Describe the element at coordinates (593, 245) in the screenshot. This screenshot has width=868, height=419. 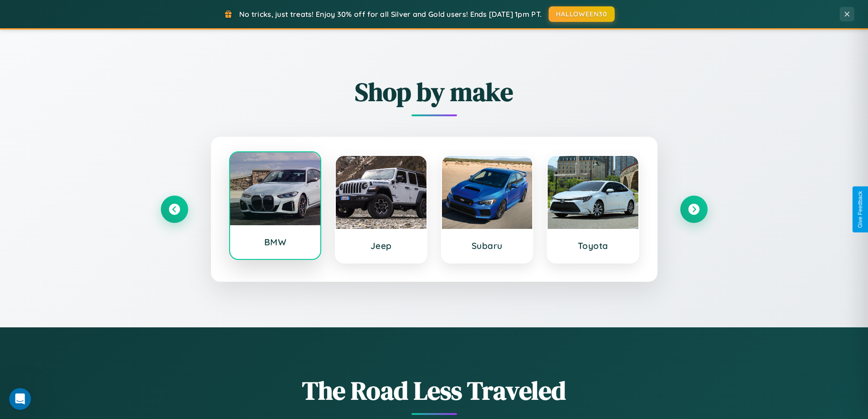
I see `h3: Toyota` at that location.